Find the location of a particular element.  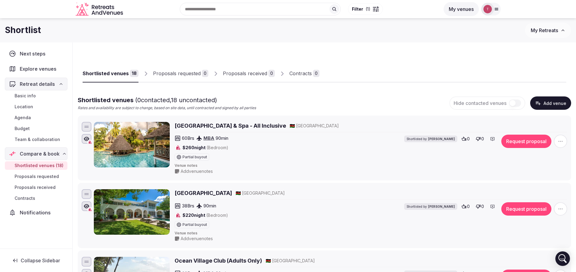

a: Location is located at coordinates (36, 107).